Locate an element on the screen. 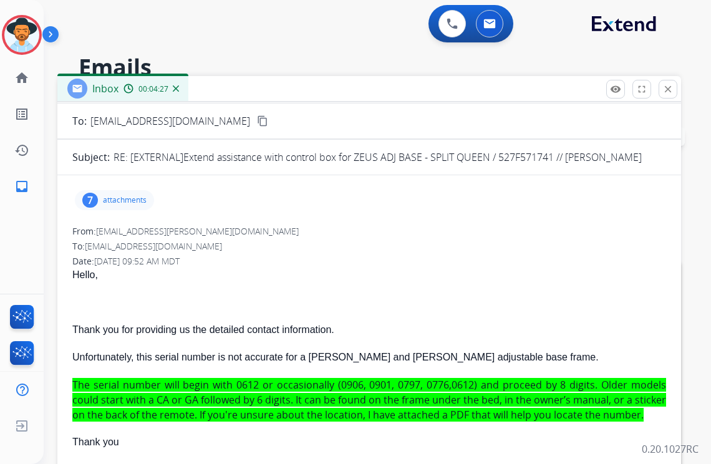 Image resolution: width=711 pixels, height=464 pixels. mat-icon: fullscreen is located at coordinates (642, 89).